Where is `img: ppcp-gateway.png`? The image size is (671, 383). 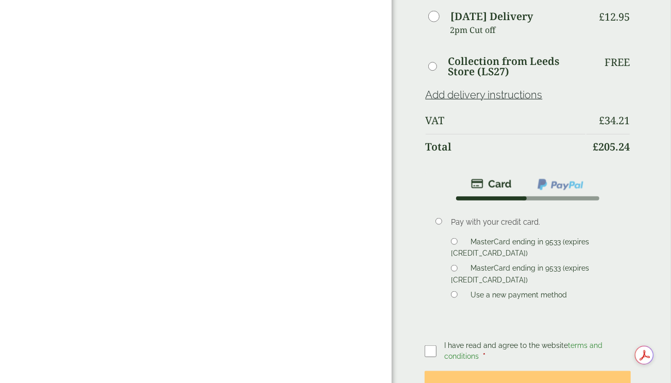 img: ppcp-gateway.png is located at coordinates (560, 184).